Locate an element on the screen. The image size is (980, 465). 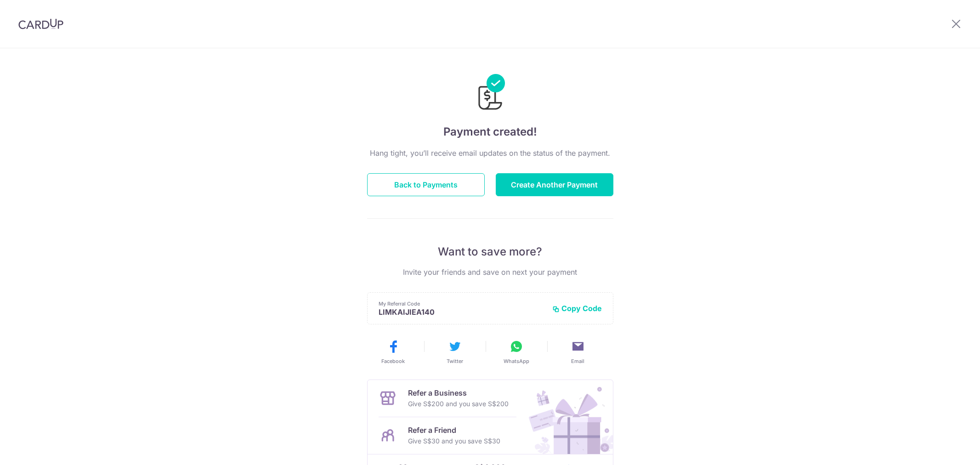
p: Refer a Friend is located at coordinates (454, 431).